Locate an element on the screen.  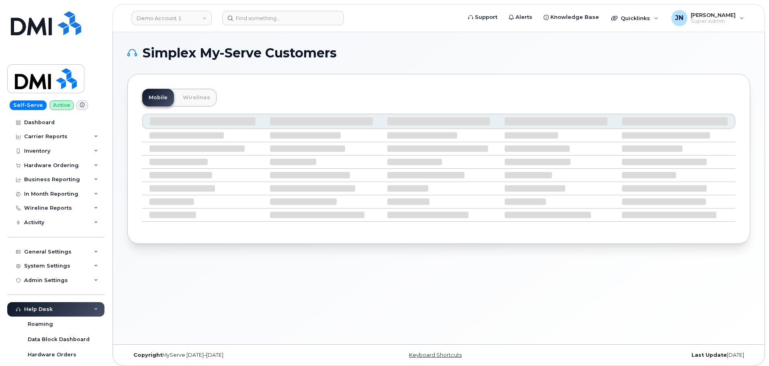
a: Mobile is located at coordinates (158, 98).